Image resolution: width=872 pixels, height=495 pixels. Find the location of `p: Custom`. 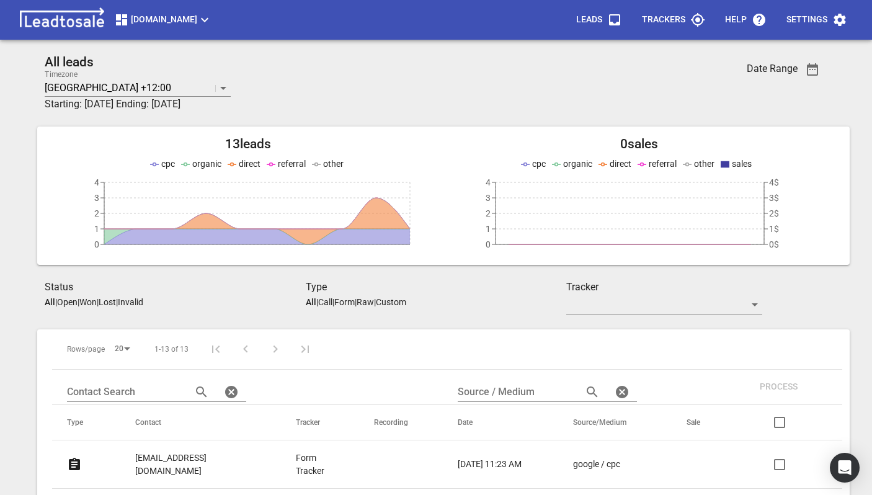

p: Custom is located at coordinates (391, 302).